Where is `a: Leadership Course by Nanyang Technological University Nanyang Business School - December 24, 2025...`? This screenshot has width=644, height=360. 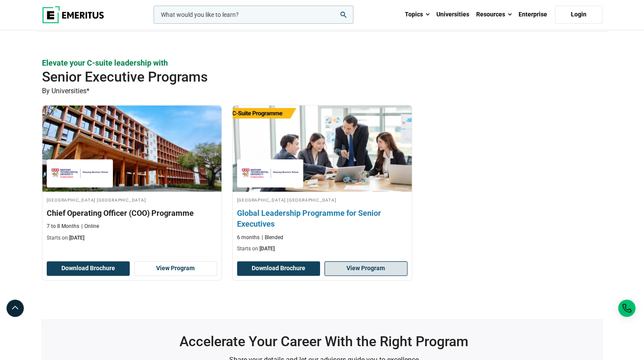
a: Leadership Course by Nanyang Technological University Nanyang Business School - December 24, 2025... is located at coordinates (322, 181).